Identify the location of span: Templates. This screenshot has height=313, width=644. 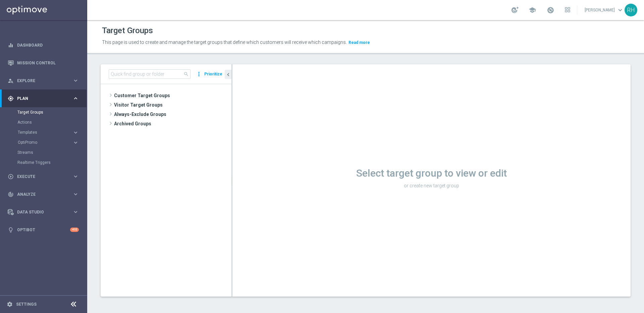
(41, 133).